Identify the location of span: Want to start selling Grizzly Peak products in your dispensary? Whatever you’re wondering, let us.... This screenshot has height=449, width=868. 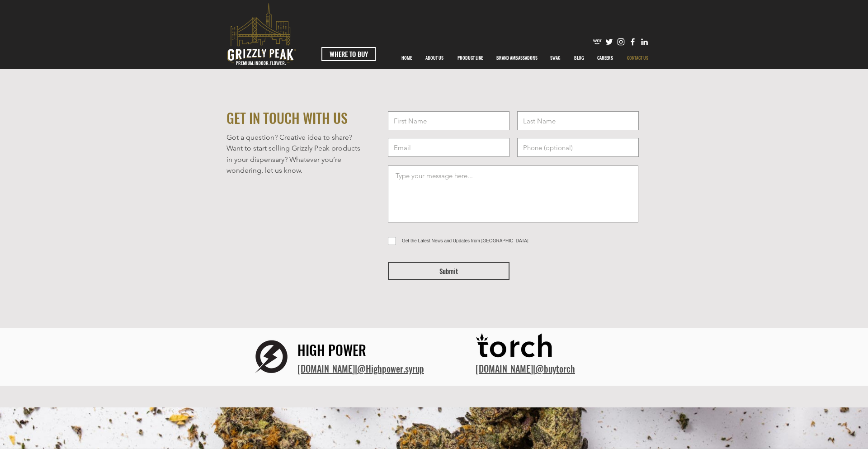
(294, 159).